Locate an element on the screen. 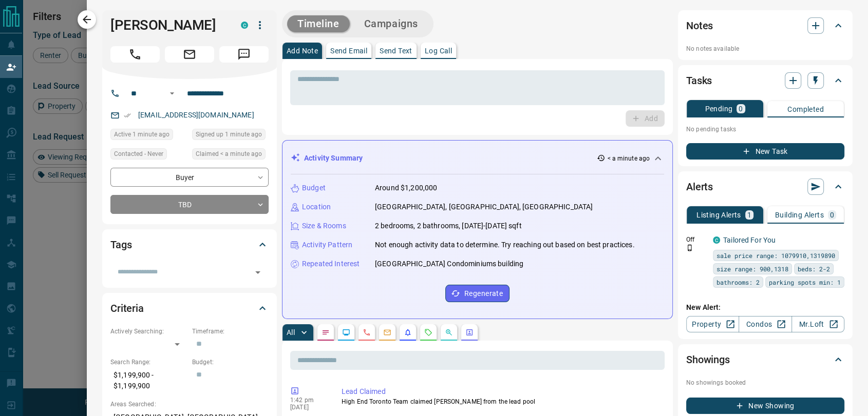 The height and width of the screenshot is (416, 868). span: beds: 2-2 is located at coordinates (813, 269).